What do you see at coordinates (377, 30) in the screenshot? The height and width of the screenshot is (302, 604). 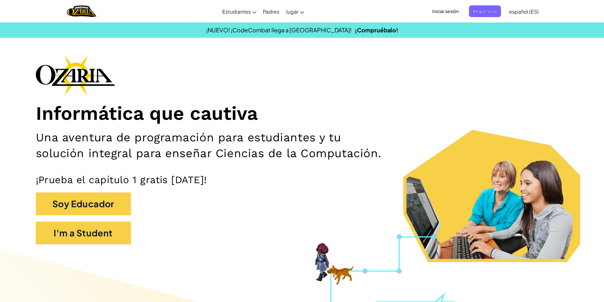 I see `a: ¡Compruébalo!` at bounding box center [377, 30].